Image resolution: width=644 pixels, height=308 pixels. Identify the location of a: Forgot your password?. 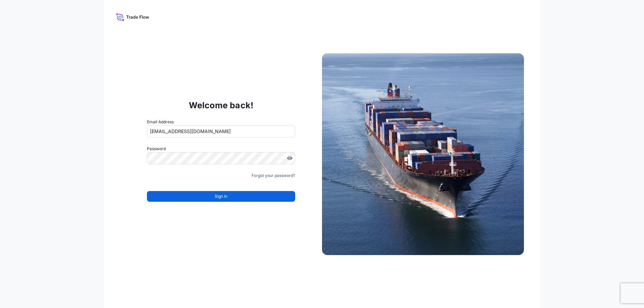
(274, 176).